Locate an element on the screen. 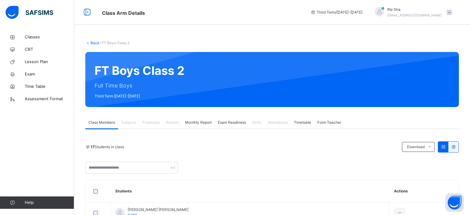  a: Back is located at coordinates (95, 43).